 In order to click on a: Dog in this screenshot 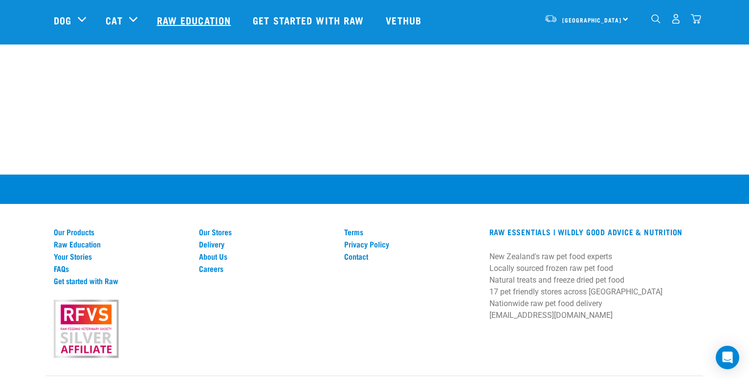, I will do `click(63, 20)`.